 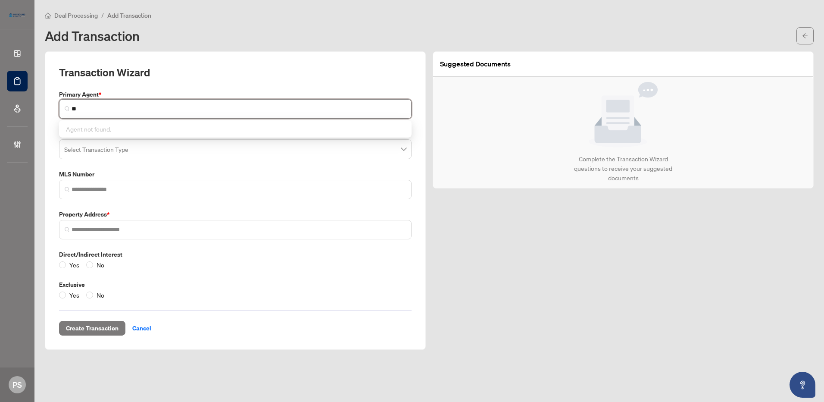 I want to click on label: Primary Agent, so click(x=235, y=94).